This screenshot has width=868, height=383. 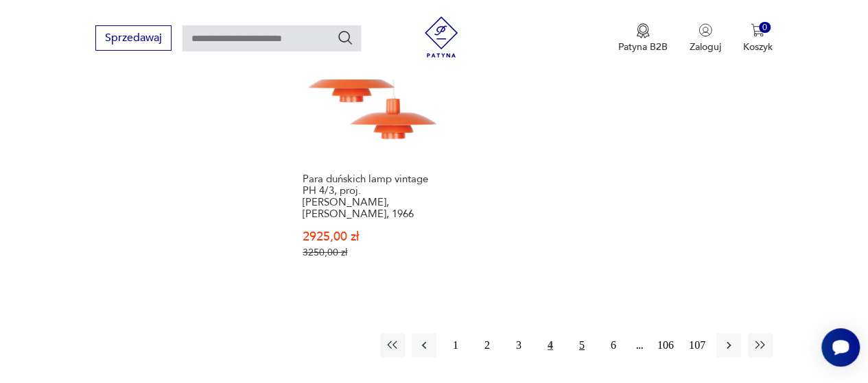 What do you see at coordinates (371, 150) in the screenshot?
I see `a: SaleKlasykPara duńskich lamp vintage PH 4/3, proj. Poul Henningsen, Louis Poulsen, 1966Para duńsk...` at bounding box center [371, 150].